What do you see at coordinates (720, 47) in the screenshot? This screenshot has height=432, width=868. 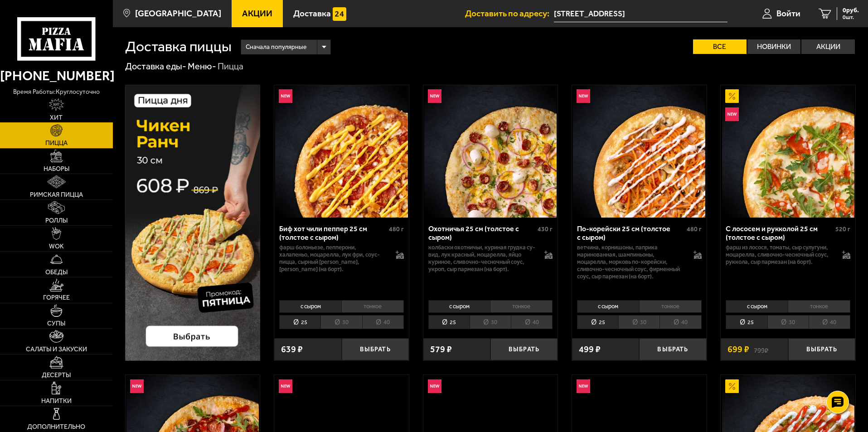 I see `label: Все` at bounding box center [720, 47].